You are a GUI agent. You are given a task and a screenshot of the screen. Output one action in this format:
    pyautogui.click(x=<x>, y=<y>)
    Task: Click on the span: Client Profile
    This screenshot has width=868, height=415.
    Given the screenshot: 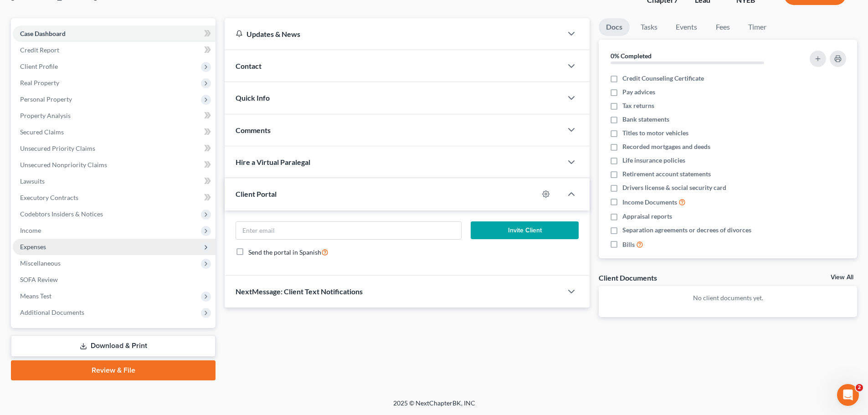 What is the action you would take?
    pyautogui.click(x=39, y=66)
    